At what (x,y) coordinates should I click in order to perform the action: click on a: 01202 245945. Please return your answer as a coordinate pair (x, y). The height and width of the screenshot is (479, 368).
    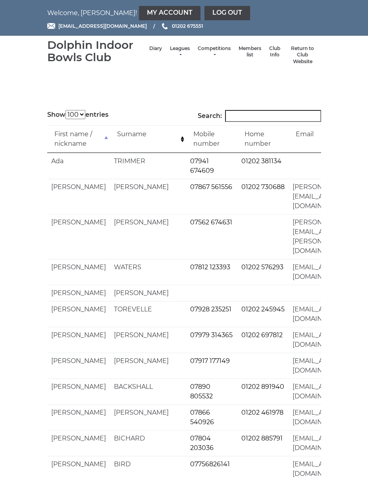
    Looking at the image, I should click on (263, 309).